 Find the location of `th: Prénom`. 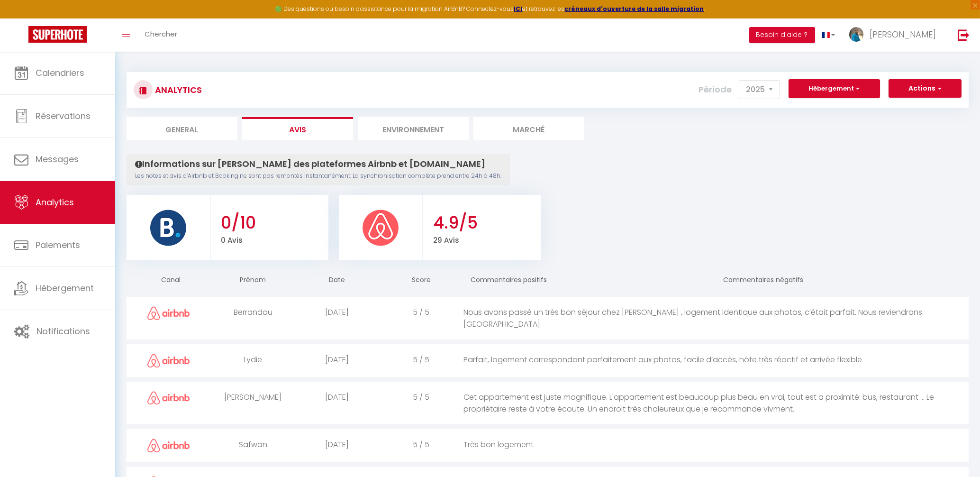

th: Prénom is located at coordinates (253, 281).